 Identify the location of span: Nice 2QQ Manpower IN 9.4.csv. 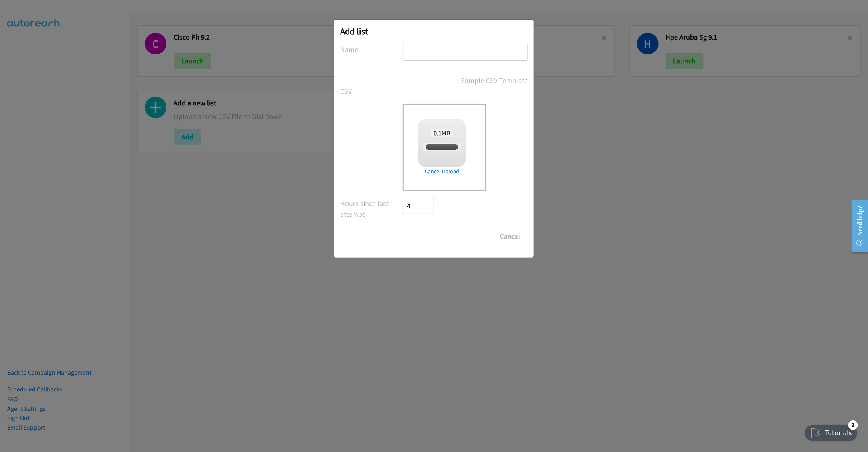
(458, 147).